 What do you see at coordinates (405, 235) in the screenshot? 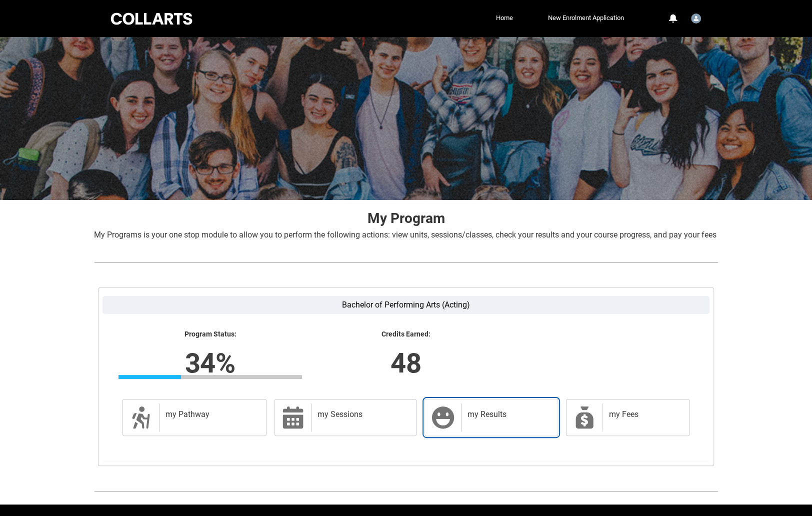
I see `span: My Programs is your one stop module to allow you to perform the following actions: view units, se...` at bounding box center [405, 235].